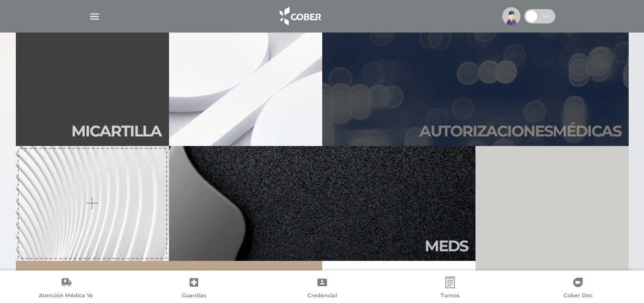 This screenshot has height=303, width=644. Describe the element at coordinates (322, 289) in the screenshot. I see `a: Credencial` at that location.